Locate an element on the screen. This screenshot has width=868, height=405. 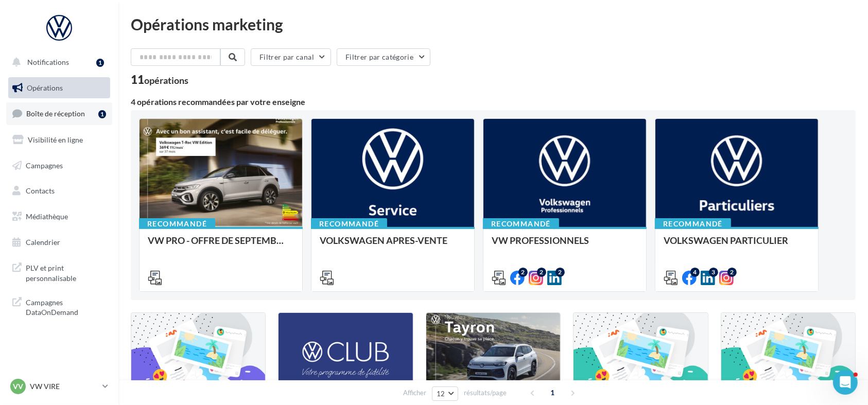
button: Notifications 1 is located at coordinates (57, 62).